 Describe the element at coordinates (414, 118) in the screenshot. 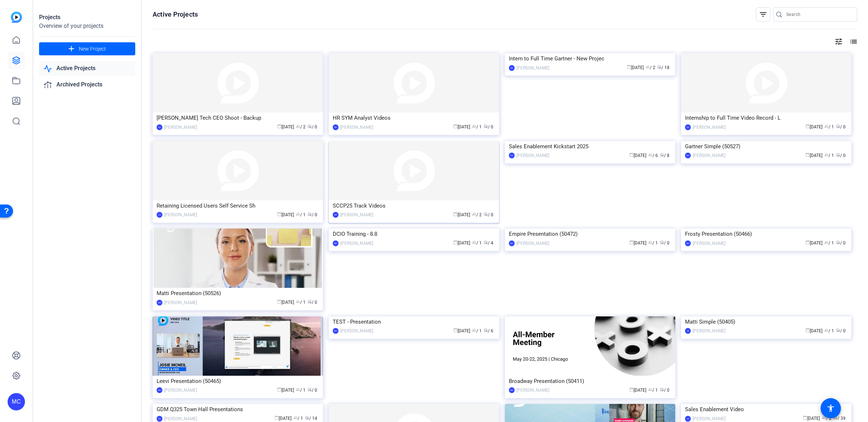

I see `div: HR SYM Analyst Videos` at that location.